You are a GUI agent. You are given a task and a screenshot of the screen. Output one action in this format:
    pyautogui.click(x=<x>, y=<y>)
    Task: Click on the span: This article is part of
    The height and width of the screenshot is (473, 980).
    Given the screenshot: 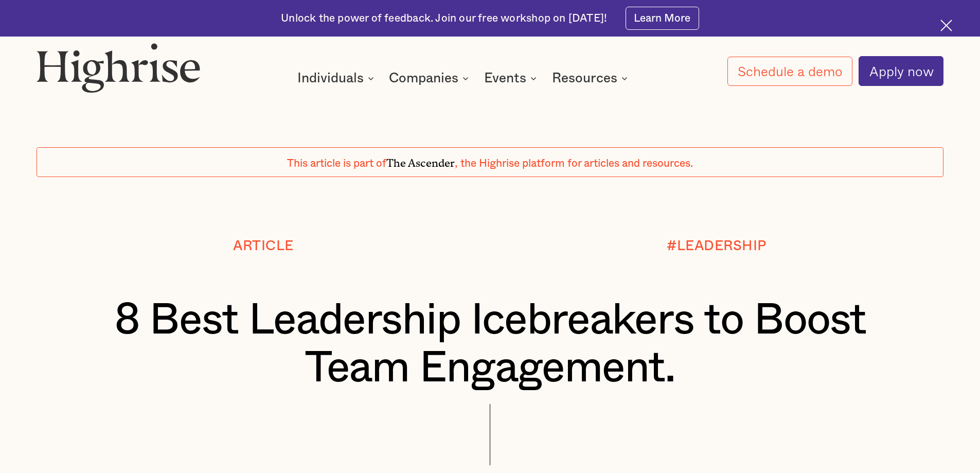 What is the action you would take?
    pyautogui.click(x=337, y=163)
    